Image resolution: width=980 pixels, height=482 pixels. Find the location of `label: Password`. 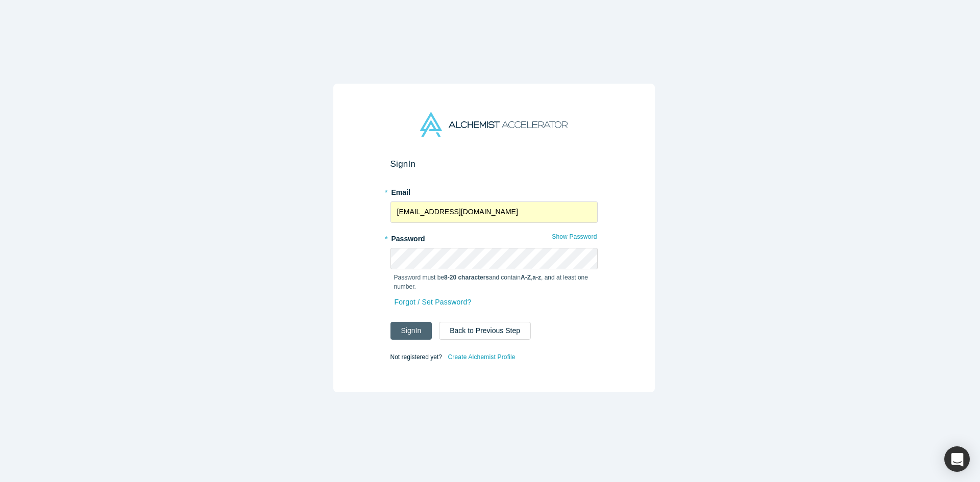

label: Password is located at coordinates (494, 237).